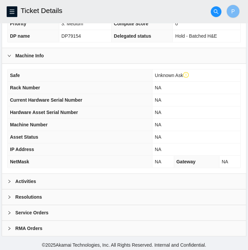 The height and width of the screenshot is (250, 248). I want to click on span: search, so click(216, 12).